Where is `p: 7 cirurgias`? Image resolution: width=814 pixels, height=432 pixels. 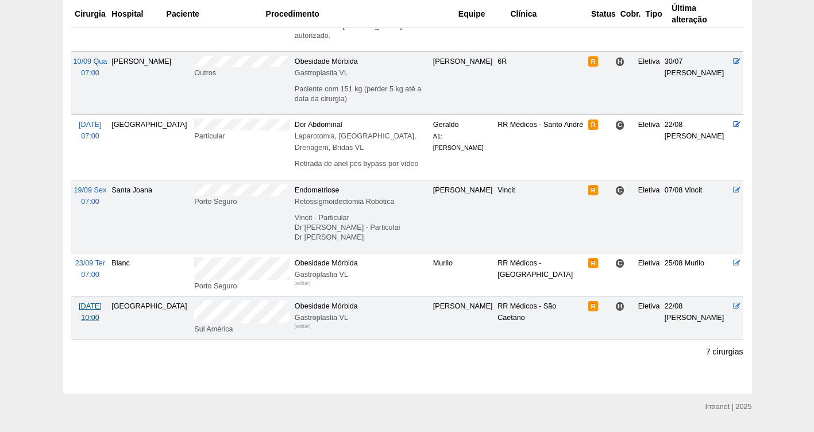 p: 7 cirurgias is located at coordinates (724, 351).